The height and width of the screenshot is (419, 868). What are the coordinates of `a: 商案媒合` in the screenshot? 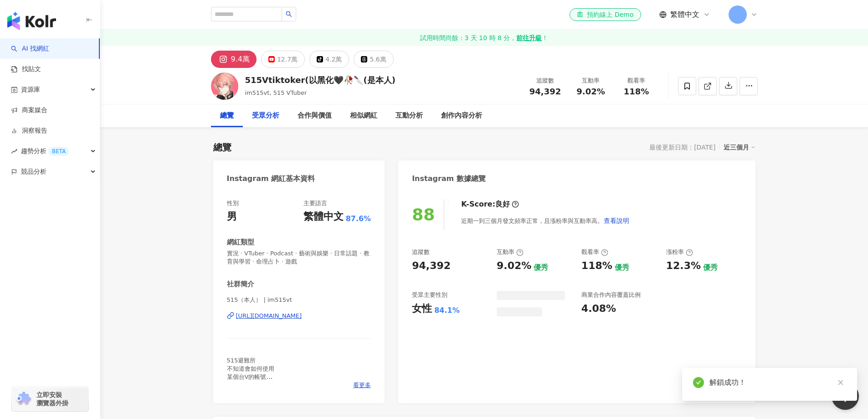 It's located at (29, 110).